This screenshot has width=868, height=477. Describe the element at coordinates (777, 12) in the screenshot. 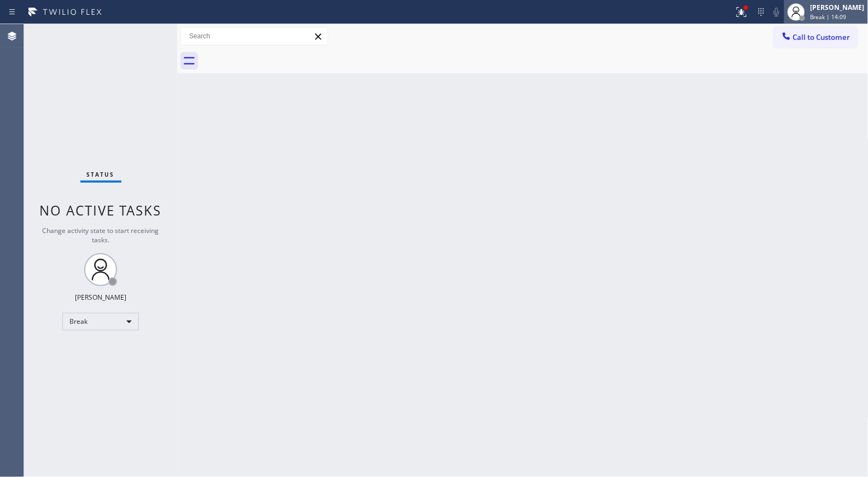

I see `button: Mute` at that location.